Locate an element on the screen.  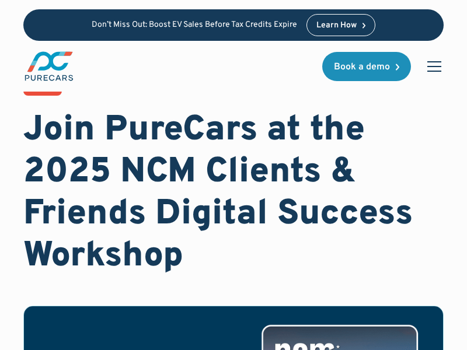
h1: Join PureCars at the 2025 NCM Clients & Friends Digital Success Workshop is located at coordinates (233, 194).